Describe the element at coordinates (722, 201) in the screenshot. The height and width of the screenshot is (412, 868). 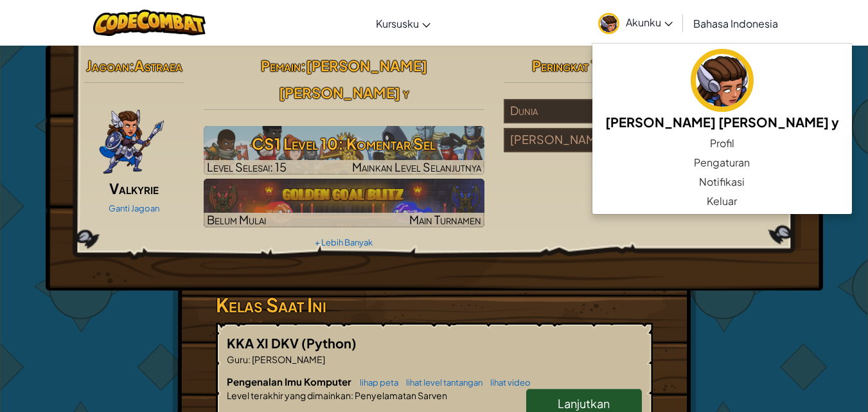
I see `a: Keluar` at that location.